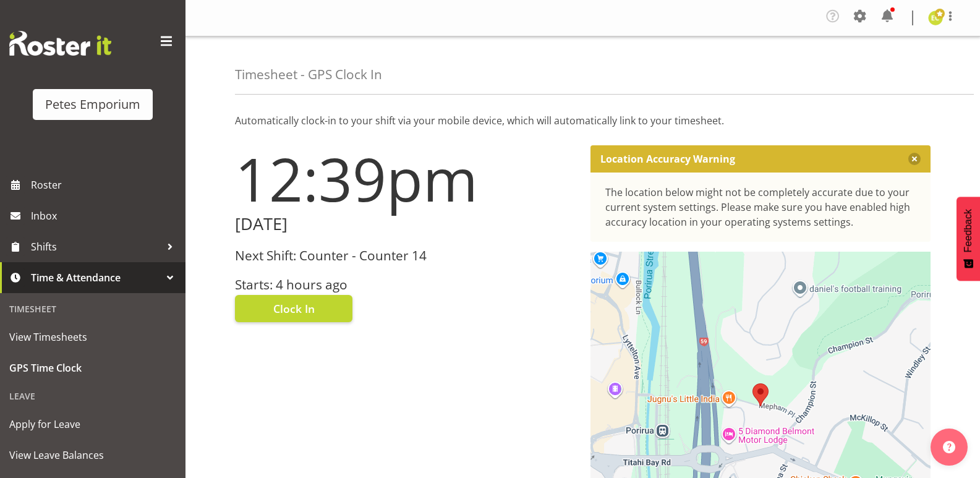 This screenshot has height=478, width=980. Describe the element at coordinates (93, 337) in the screenshot. I see `a: View Timesheets` at that location.